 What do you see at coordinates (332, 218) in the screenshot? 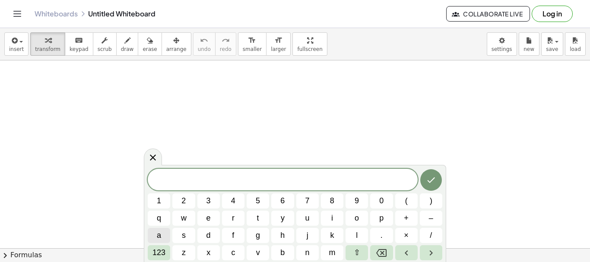
I see `span: i` at bounding box center [332, 218].